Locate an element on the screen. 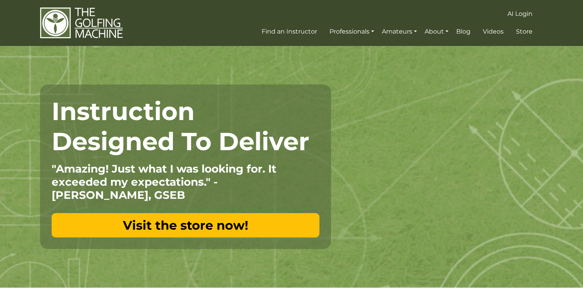  span: Find an Instructor is located at coordinates (289, 31).